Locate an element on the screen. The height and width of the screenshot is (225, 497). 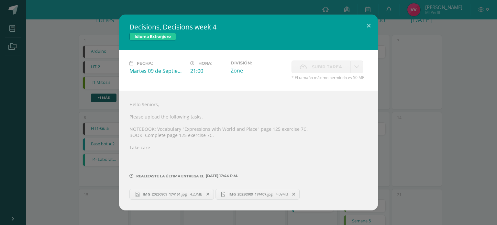
label: División: is located at coordinates (259, 63).